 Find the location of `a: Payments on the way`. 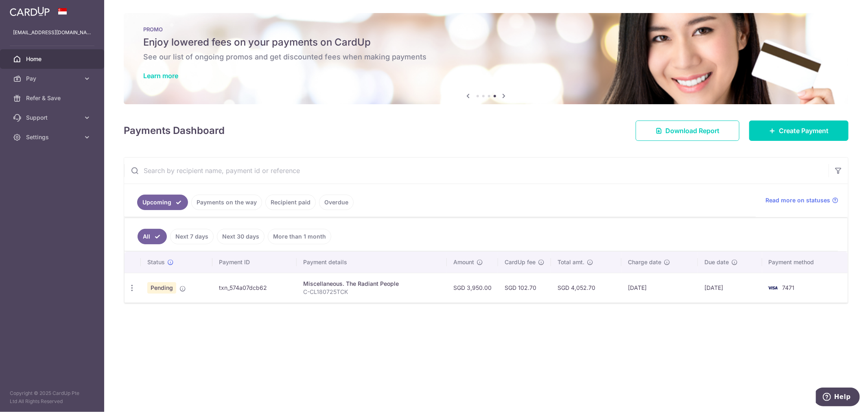

a: Payments on the way is located at coordinates (226, 202).